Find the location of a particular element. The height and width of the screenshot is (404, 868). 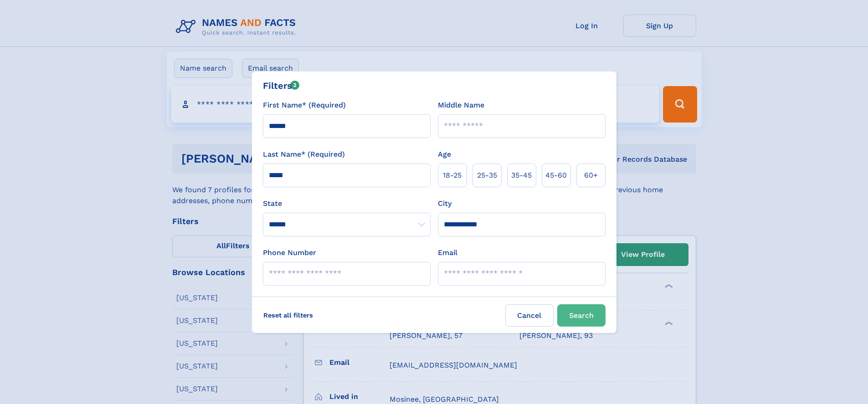

label: State is located at coordinates (347, 203).